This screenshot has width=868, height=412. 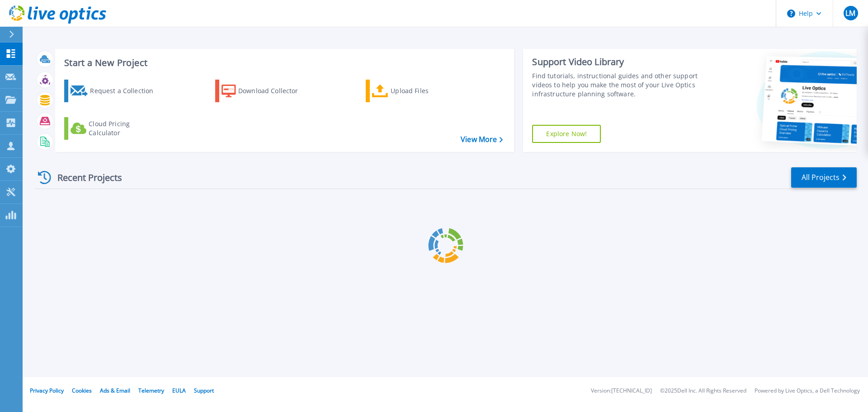 What do you see at coordinates (115, 390) in the screenshot?
I see `a: Ads & Email` at bounding box center [115, 390].